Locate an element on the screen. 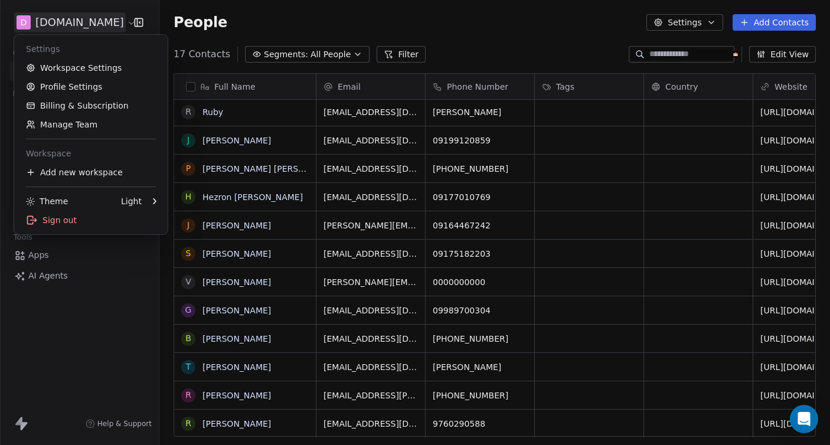 This screenshot has height=445, width=830. a: Billing & Subscription is located at coordinates (91, 106).